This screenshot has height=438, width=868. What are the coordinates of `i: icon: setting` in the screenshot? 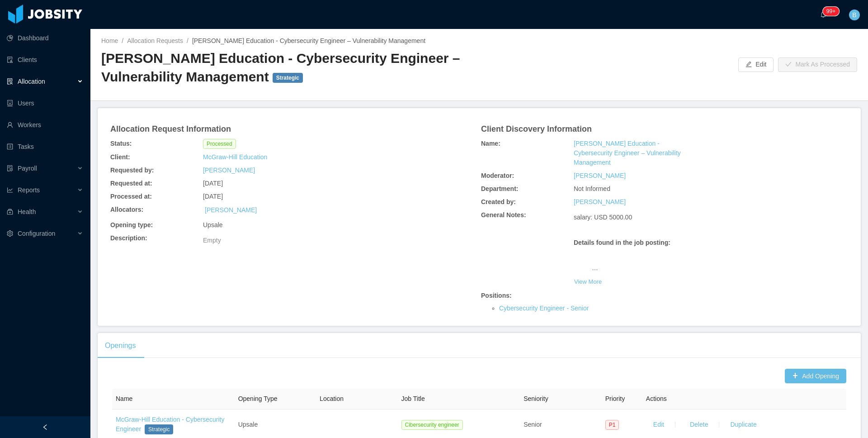 It's located at (10, 234).